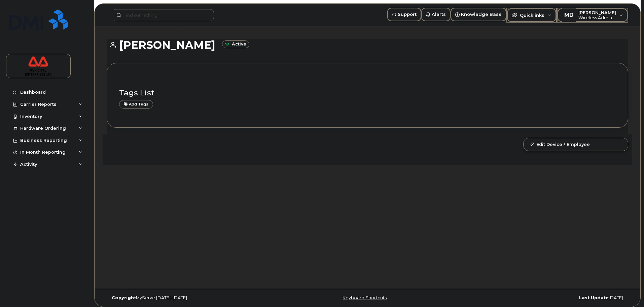 Image resolution: width=644 pixels, height=307 pixels. I want to click on strong: Last Update, so click(594, 298).